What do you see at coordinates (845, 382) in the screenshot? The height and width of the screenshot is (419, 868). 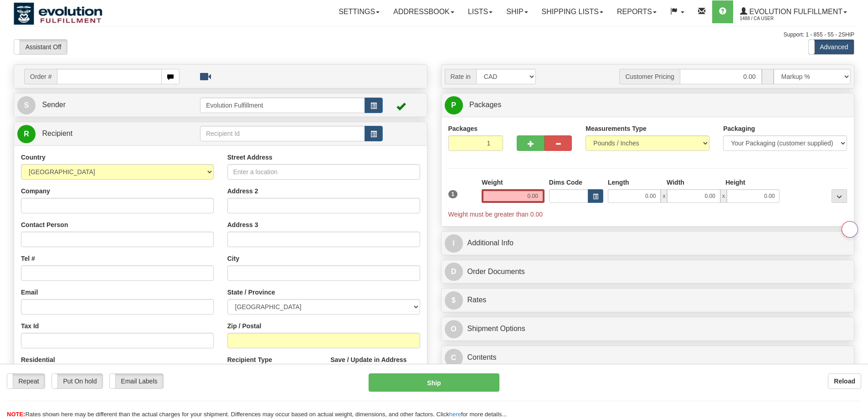 I see `button: Reload` at bounding box center [845, 382].